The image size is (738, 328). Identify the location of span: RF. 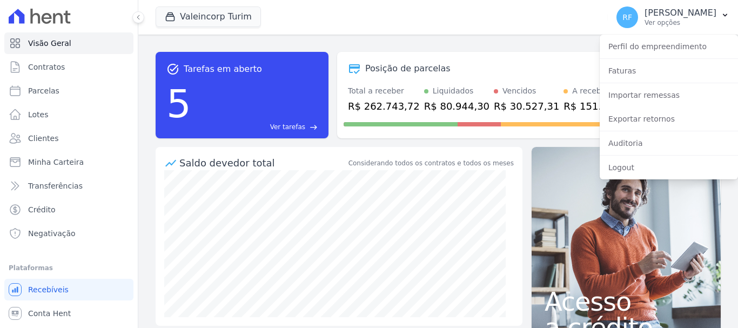
(628, 17).